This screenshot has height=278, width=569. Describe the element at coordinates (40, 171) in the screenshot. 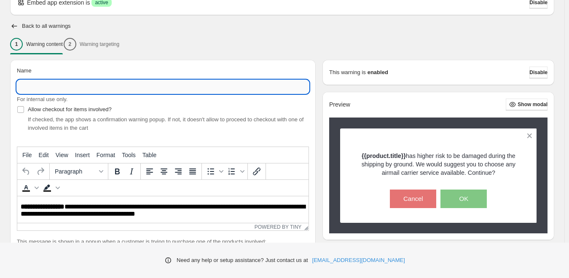

I see `button: Redo` at that location.